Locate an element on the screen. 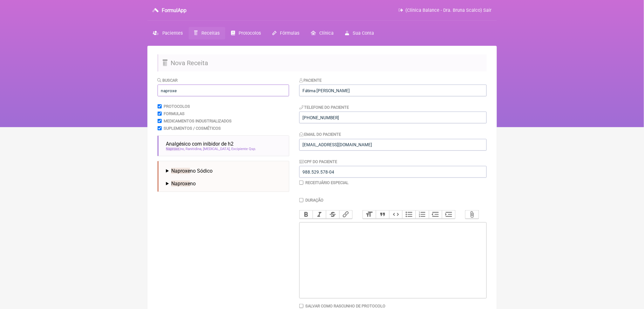 Image resolution: width=644 pixels, height=309 pixels. a: Sua Conta is located at coordinates (359, 33).